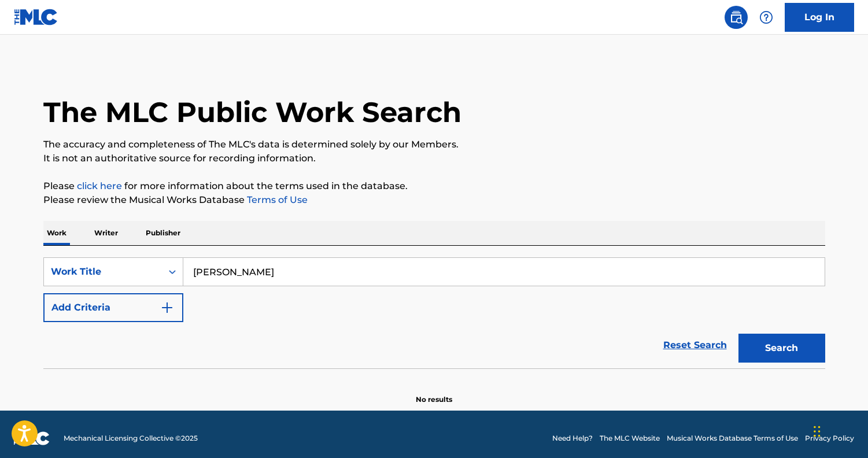 This screenshot has height=458, width=868. I want to click on div: Work Title, so click(103, 272).